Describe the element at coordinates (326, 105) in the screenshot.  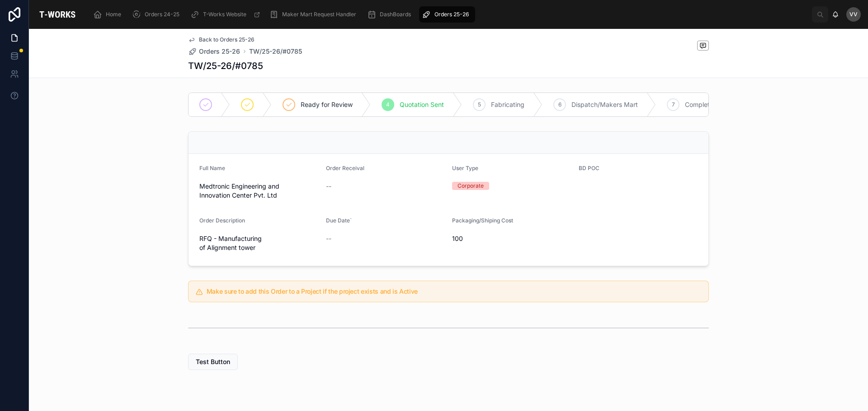
I see `span: Ready for Review` at that location.